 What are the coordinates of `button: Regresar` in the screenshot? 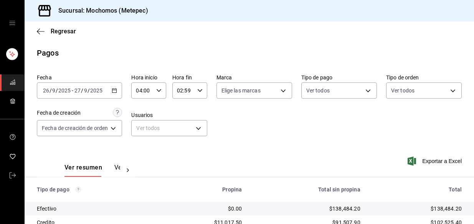 It's located at (56, 31).